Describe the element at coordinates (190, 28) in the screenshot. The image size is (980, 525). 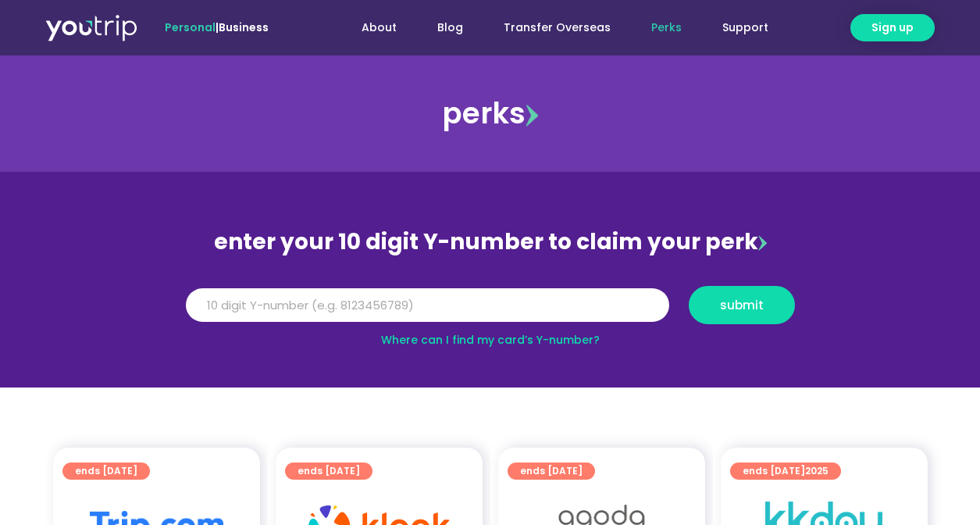
I see `span: Personal` at that location.